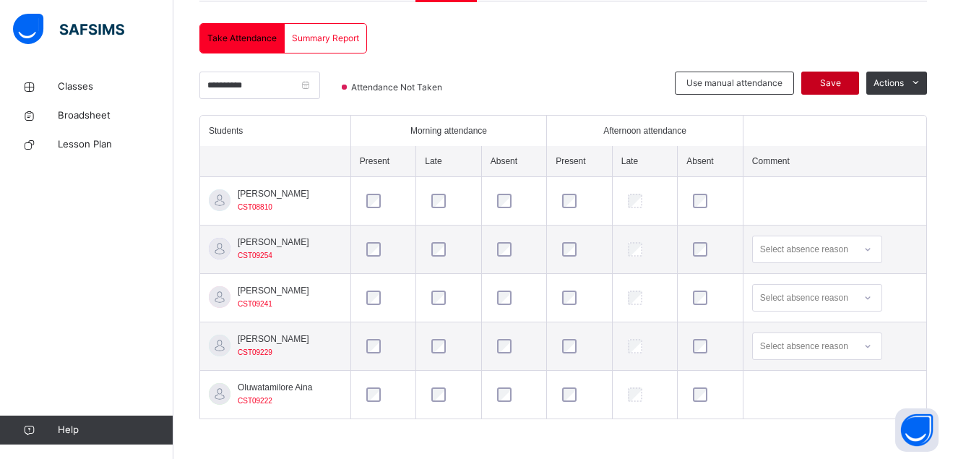  Describe the element at coordinates (115, 430) in the screenshot. I see `span: Help` at that location.